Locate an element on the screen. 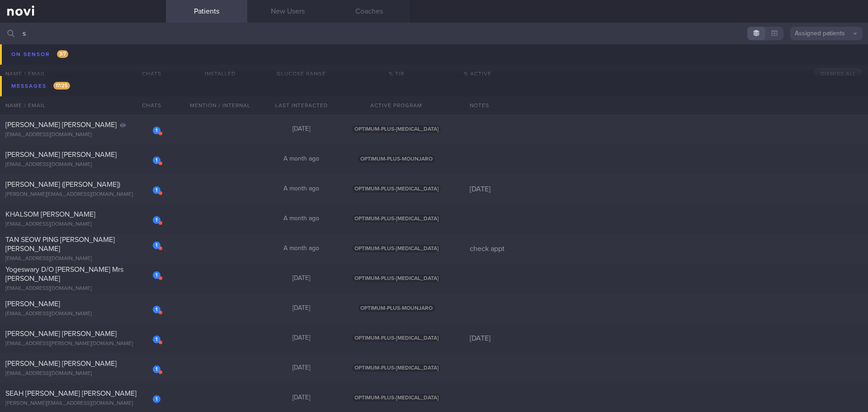  div: check appt is located at coordinates (666, 249).